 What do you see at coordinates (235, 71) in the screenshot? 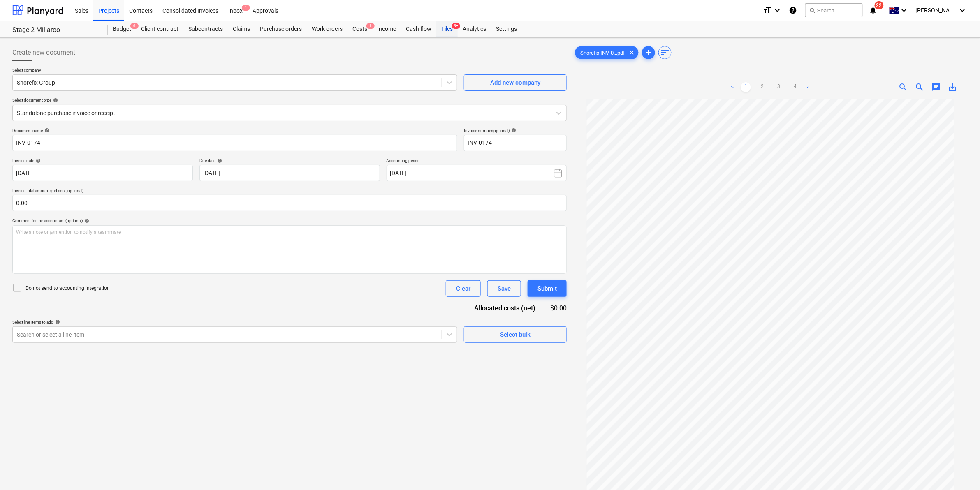
I see `p: Select company` at bounding box center [235, 71].